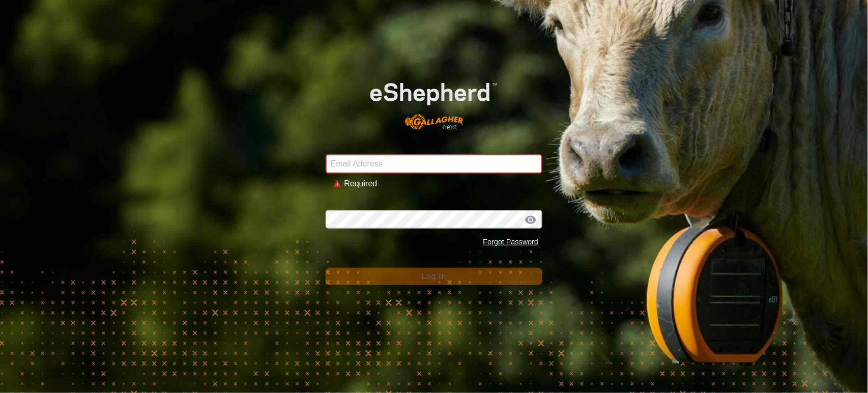  Describe the element at coordinates (440, 183) in the screenshot. I see `div: Required` at that location.